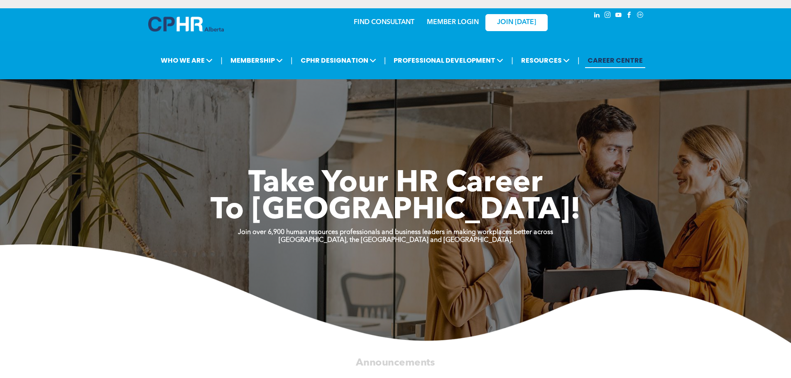 Image resolution: width=791 pixels, height=378 pixels. Describe the element at coordinates (186, 60) in the screenshot. I see `span: WHO WE ARE` at that location.